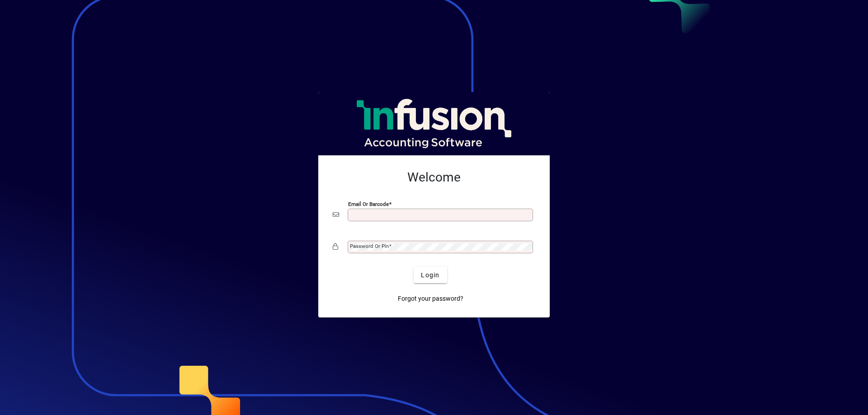 Image resolution: width=868 pixels, height=415 pixels. I want to click on a: Forgot your password?, so click(430, 299).